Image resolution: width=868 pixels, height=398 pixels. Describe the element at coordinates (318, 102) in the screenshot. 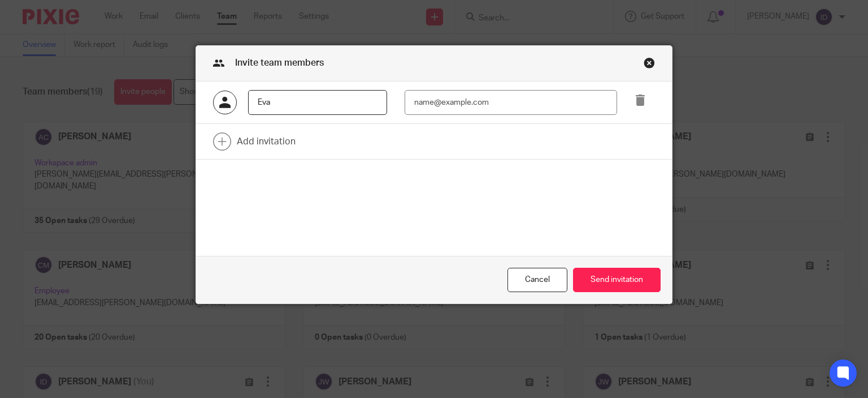

I see `input: First and last name` at that location.